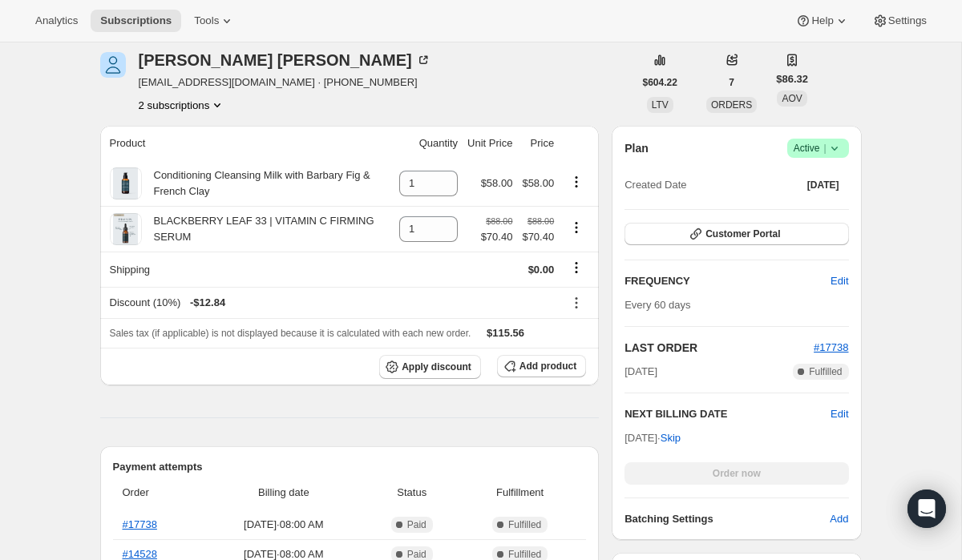 The height and width of the screenshot is (560, 962). Describe the element at coordinates (670, 438) in the screenshot. I see `button: Skip` at that location.